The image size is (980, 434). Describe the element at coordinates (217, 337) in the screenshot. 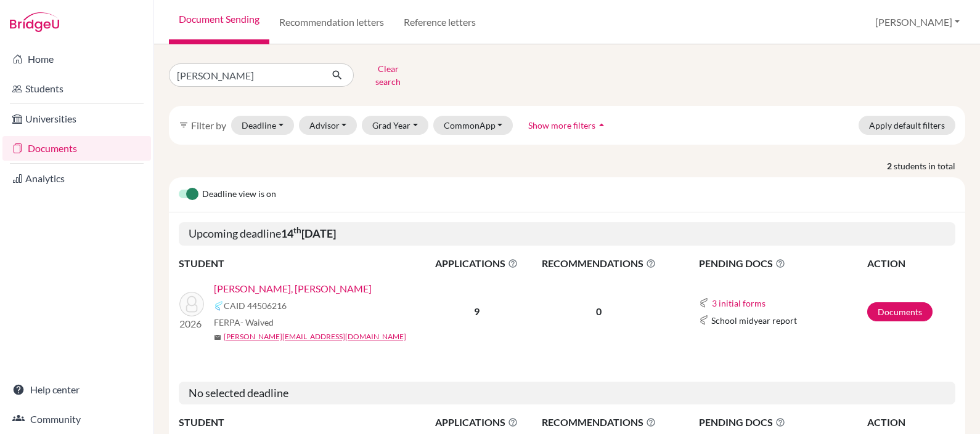

I see `span: mail` at that location.